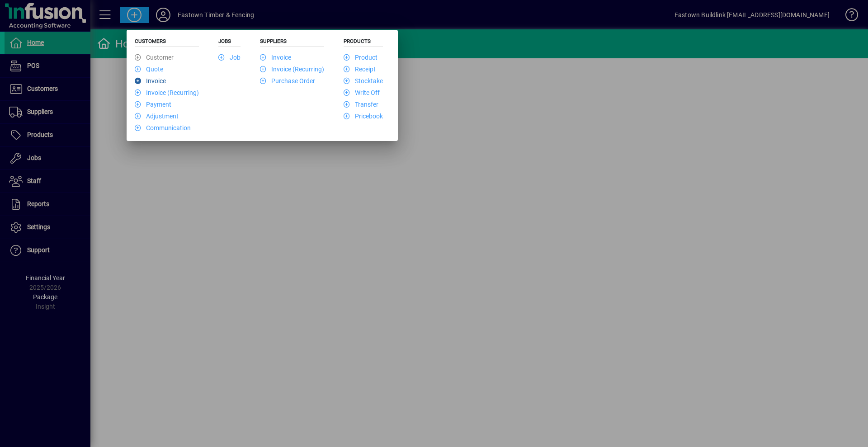 The width and height of the screenshot is (868, 447). I want to click on h5: Products, so click(363, 43).